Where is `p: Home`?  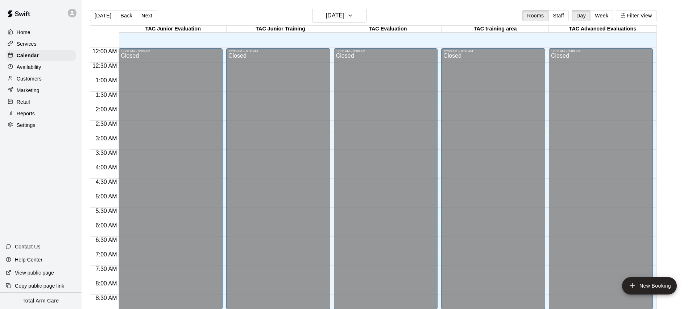 p: Home is located at coordinates (24, 32).